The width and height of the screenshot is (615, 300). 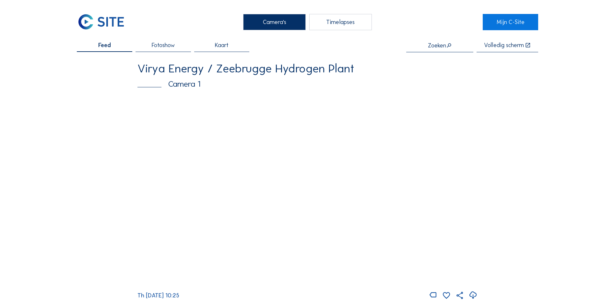 I want to click on div: Camera 1, so click(x=307, y=84).